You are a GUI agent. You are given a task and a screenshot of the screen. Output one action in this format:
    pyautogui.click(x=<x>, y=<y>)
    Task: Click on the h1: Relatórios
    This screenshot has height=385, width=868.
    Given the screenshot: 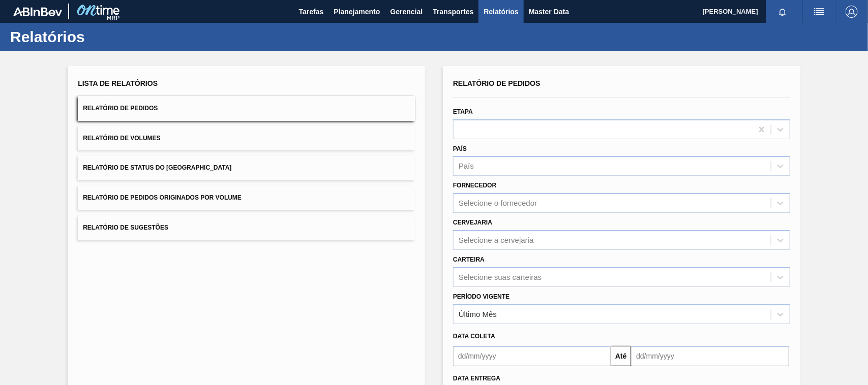 What is the action you would take?
    pyautogui.click(x=100, y=37)
    